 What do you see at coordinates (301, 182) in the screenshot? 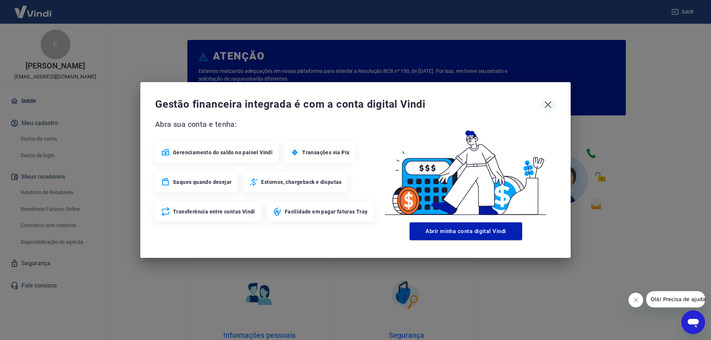
I see `span: Estornos, chargeback e disputas` at bounding box center [301, 182].